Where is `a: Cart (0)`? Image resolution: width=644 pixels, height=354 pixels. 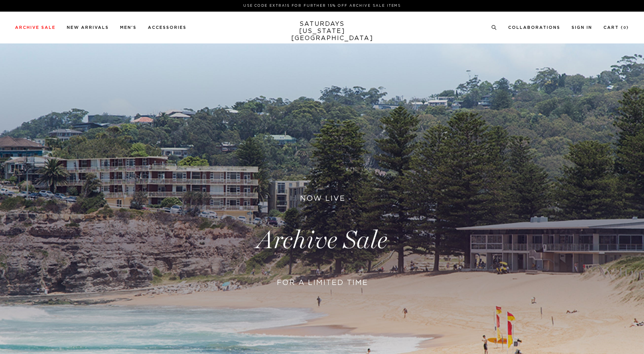 a: Cart (0) is located at coordinates (617, 27).